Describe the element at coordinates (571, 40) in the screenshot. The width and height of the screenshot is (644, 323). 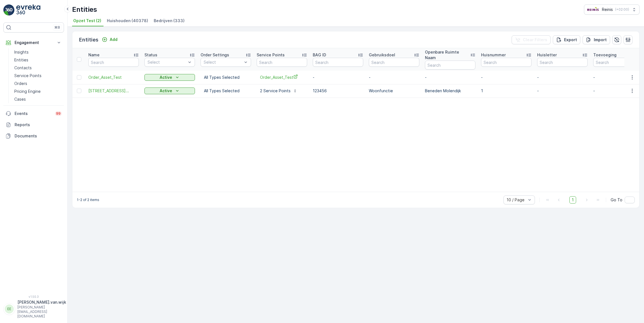
I see `p: Export` at that location.